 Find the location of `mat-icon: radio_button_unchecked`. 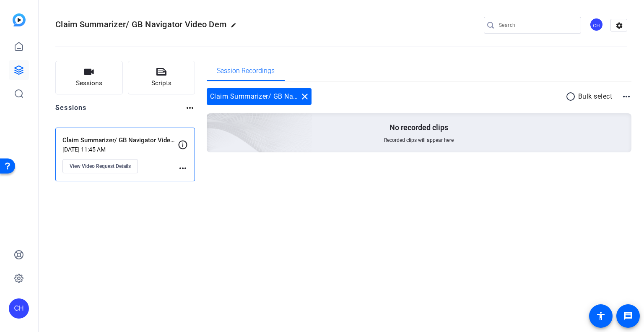

mat-icon: radio_button_unchecked is located at coordinates (571, 96).